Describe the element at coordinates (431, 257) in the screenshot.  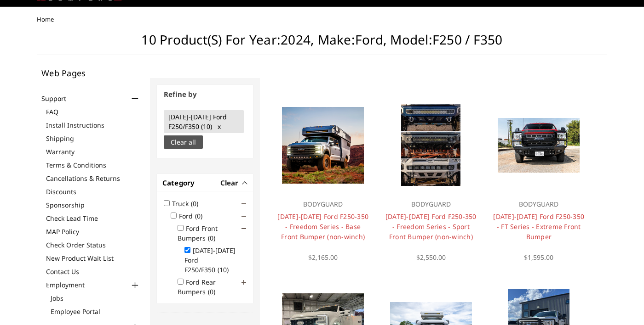
I see `span: $2,550.00` at that location.